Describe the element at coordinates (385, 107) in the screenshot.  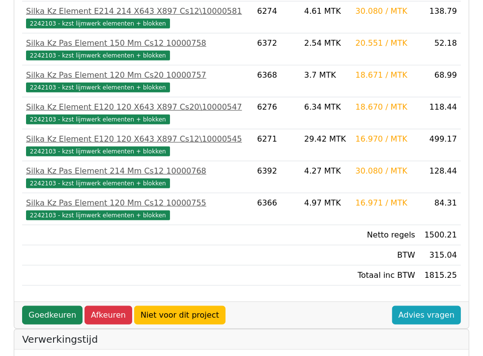
I see `div: 18.670 / MTK` at that location.